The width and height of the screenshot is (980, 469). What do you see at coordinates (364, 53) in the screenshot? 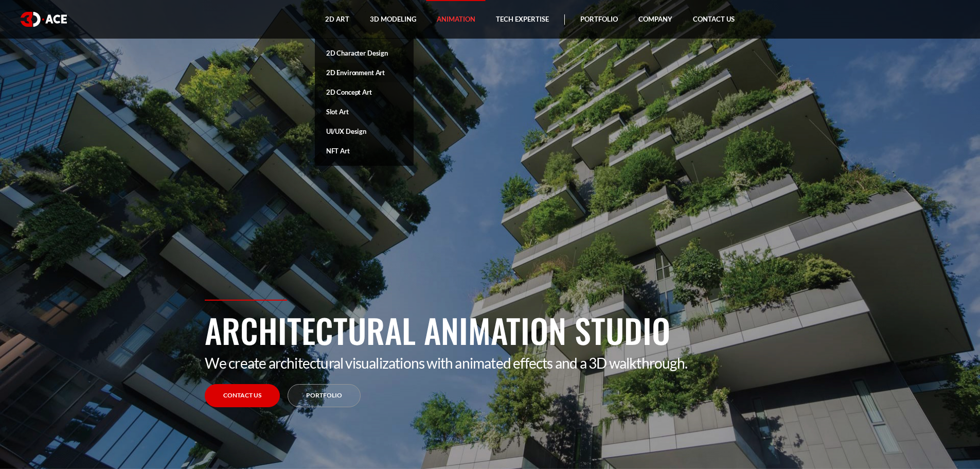
I see `a: 2D Character Design` at bounding box center [364, 53].